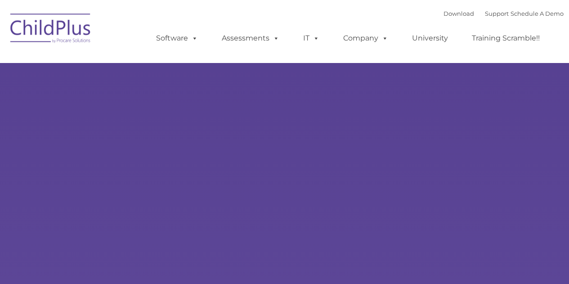 The width and height of the screenshot is (569, 284). Describe the element at coordinates (251, 38) in the screenshot. I see `a: Assessments` at that location.